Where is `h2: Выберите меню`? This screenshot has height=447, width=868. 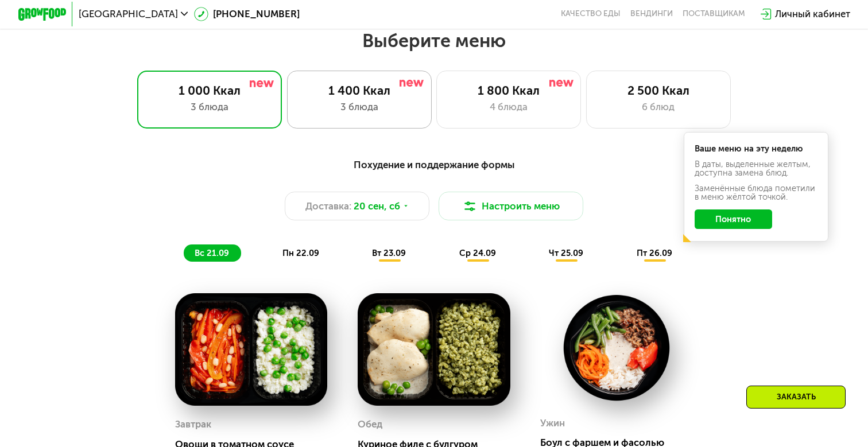
h2: Выберите меню is located at coordinates (434, 41).